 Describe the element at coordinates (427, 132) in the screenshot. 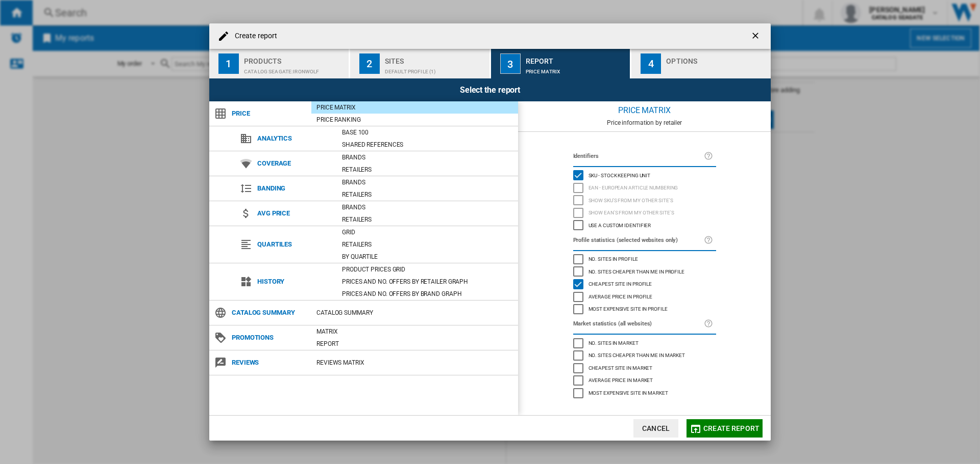

I see `div: Base 100` at that location.